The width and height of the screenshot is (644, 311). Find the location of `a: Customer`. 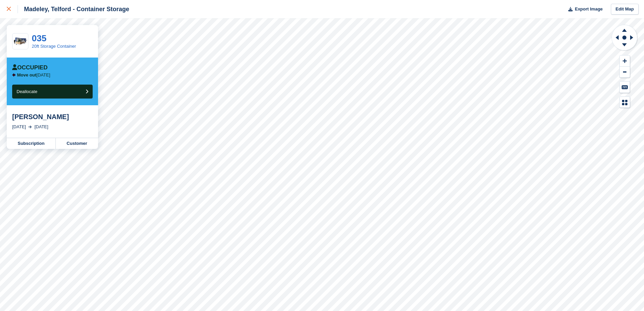

a: Customer is located at coordinates (77, 143).